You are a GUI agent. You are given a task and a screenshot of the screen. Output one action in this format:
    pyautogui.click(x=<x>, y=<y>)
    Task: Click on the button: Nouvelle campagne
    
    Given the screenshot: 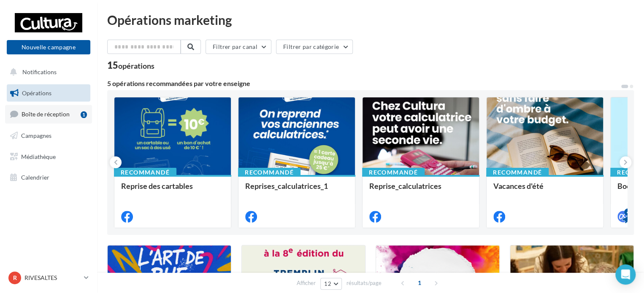 What is the action you would take?
    pyautogui.click(x=48, y=47)
    